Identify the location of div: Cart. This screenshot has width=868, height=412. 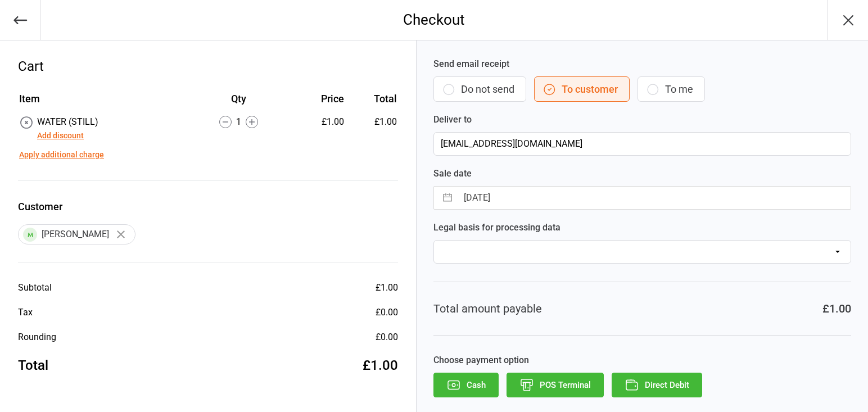
(208, 66).